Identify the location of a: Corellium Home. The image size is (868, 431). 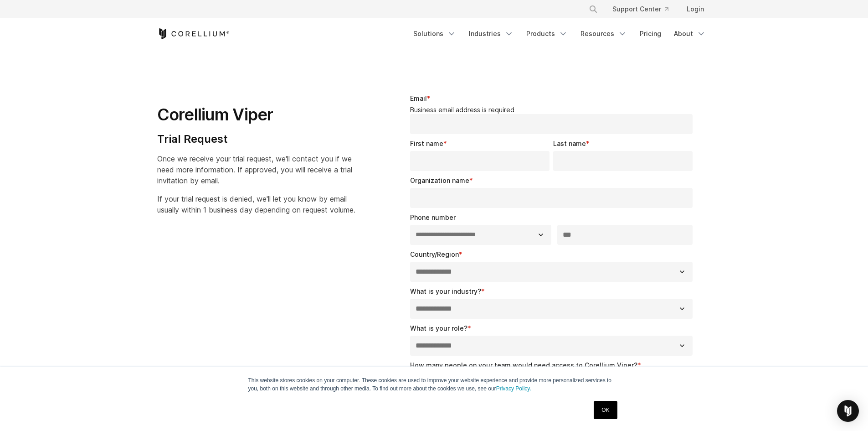
(193, 34).